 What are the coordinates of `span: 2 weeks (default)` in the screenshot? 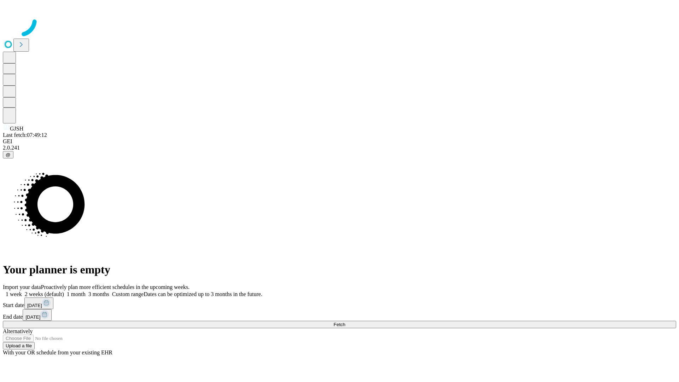 It's located at (44, 294).